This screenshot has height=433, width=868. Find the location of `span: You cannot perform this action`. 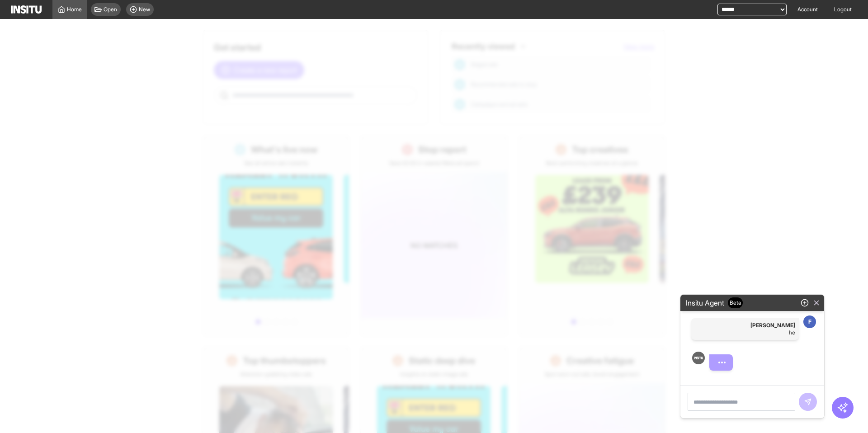

span: You cannot perform this action is located at coordinates (808, 402).